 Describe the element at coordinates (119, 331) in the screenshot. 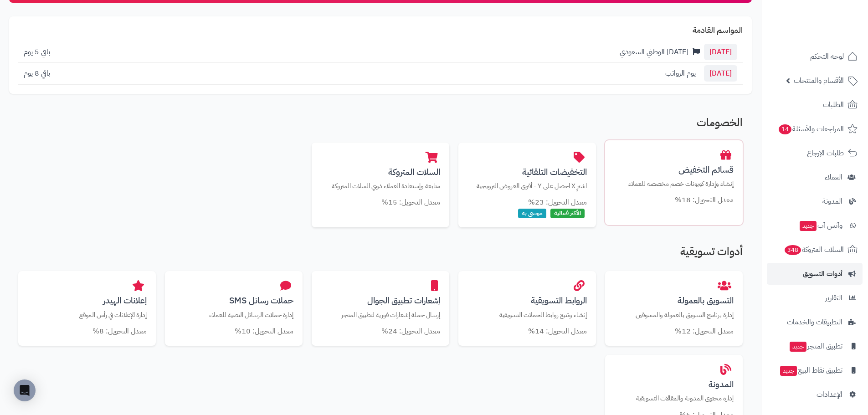

I see `small: معدل التحويل: 8%` at that location.